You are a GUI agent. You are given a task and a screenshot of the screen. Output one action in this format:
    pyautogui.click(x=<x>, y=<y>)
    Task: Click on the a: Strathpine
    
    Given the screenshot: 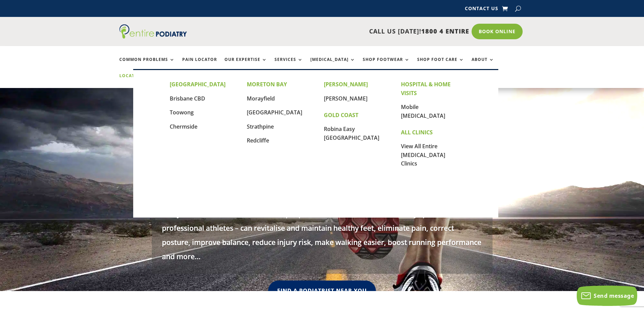 What is the action you would take?
    pyautogui.click(x=260, y=127)
    